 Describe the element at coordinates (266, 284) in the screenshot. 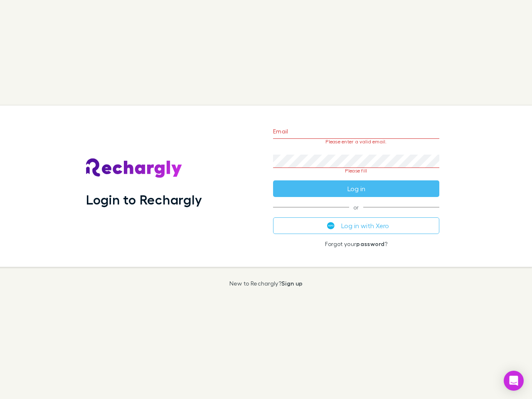

I see `p: New to Rechargly?` at that location.